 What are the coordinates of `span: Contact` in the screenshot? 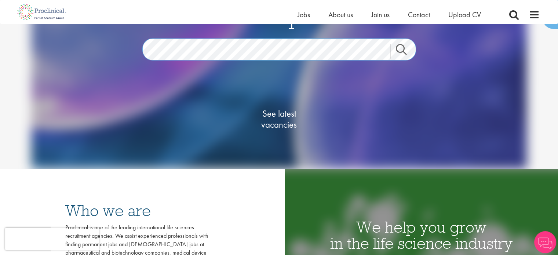 It's located at (419, 15).